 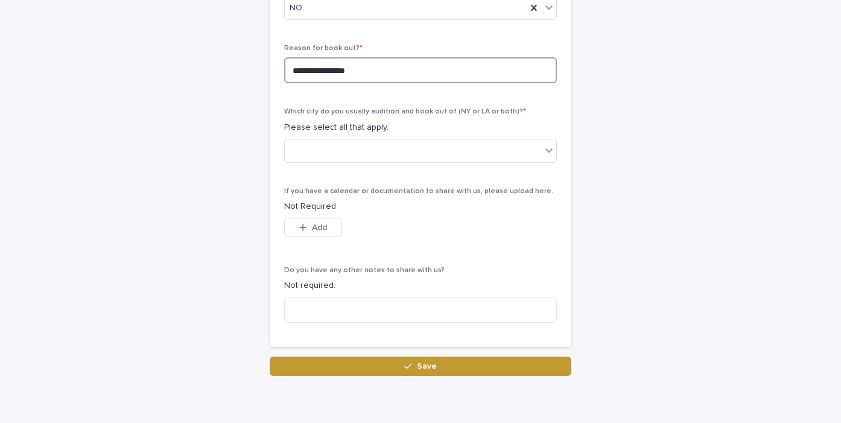 What do you see at coordinates (427, 366) in the screenshot?
I see `span: Save` at bounding box center [427, 366].